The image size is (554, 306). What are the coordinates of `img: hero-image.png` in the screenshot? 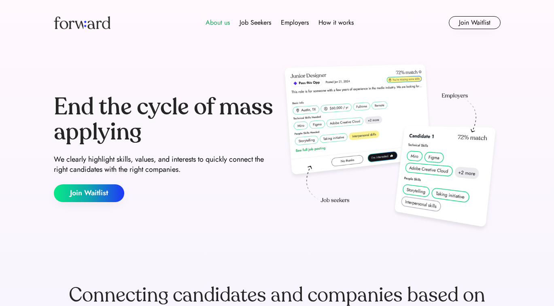 It's located at (390, 148).